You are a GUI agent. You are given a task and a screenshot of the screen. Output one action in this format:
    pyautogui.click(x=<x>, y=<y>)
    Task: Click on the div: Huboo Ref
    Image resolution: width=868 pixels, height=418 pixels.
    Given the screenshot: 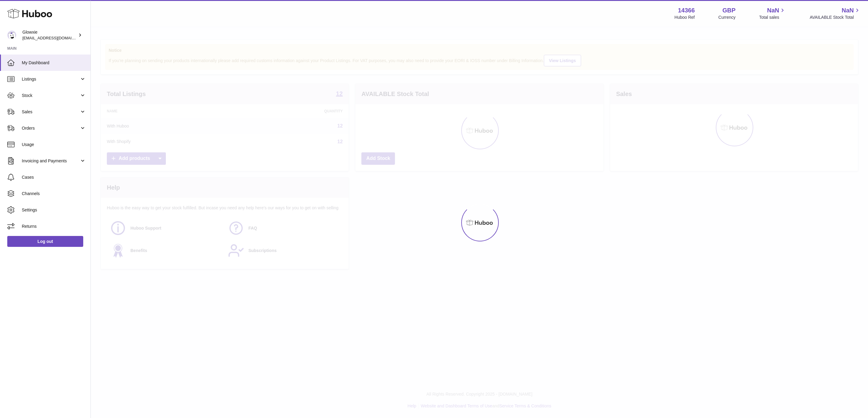 What is the action you would take?
    pyautogui.click(x=685, y=18)
    